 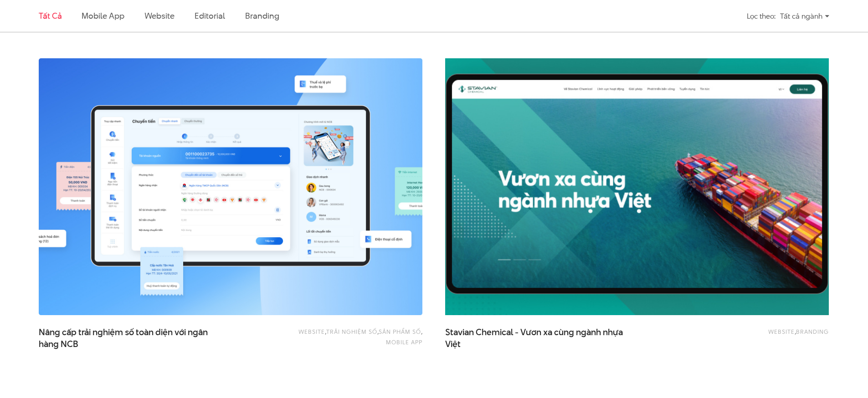 What do you see at coordinates (209, 15) in the screenshot?
I see `a: Editorial` at bounding box center [209, 15].